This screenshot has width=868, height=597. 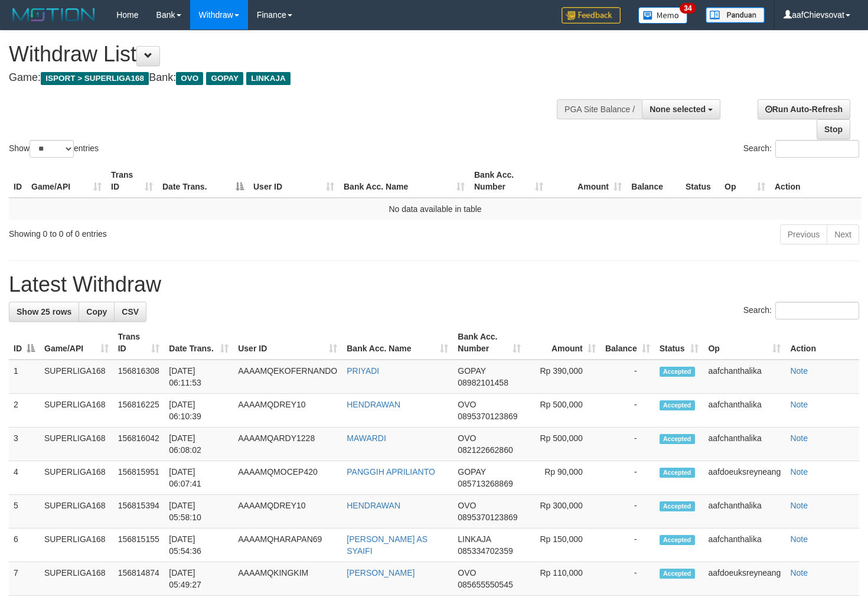 What do you see at coordinates (821, 342) in the screenshot?
I see `th: Action` at bounding box center [821, 342].